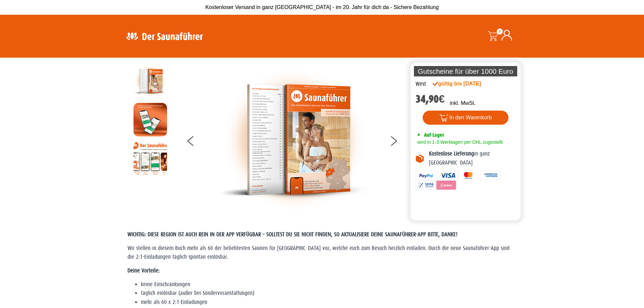 Image resolution: width=644 pixels, height=308 pixels. What do you see at coordinates (430, 99) in the screenshot?
I see `bdi: 34,90` at bounding box center [430, 99].